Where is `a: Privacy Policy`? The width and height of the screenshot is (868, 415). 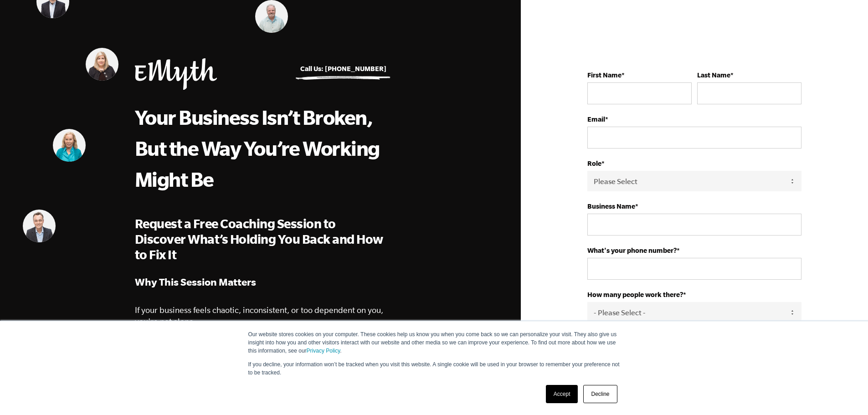 a: Privacy Policy is located at coordinates (324, 351).